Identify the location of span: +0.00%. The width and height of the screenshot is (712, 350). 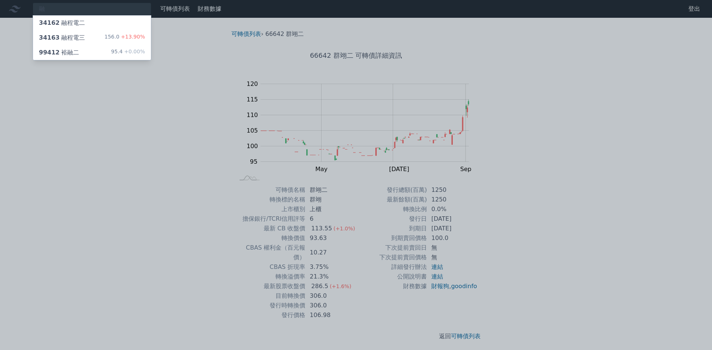
(134, 52).